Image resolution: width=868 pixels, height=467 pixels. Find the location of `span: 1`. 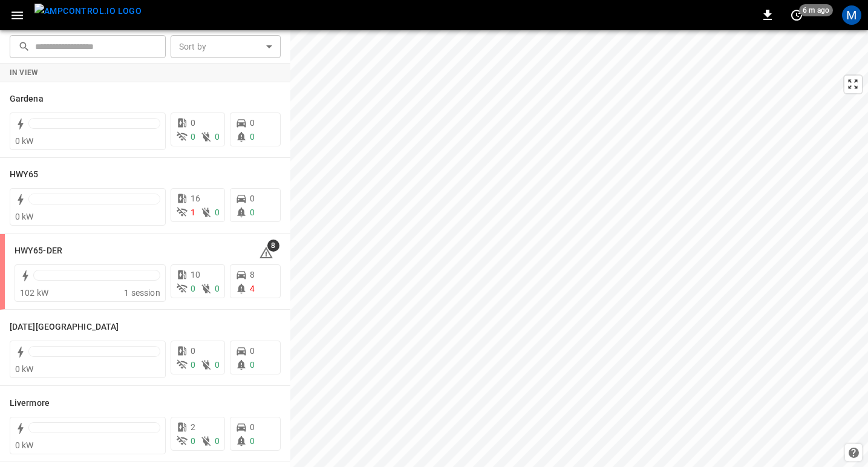

span: 1 is located at coordinates (193, 213).